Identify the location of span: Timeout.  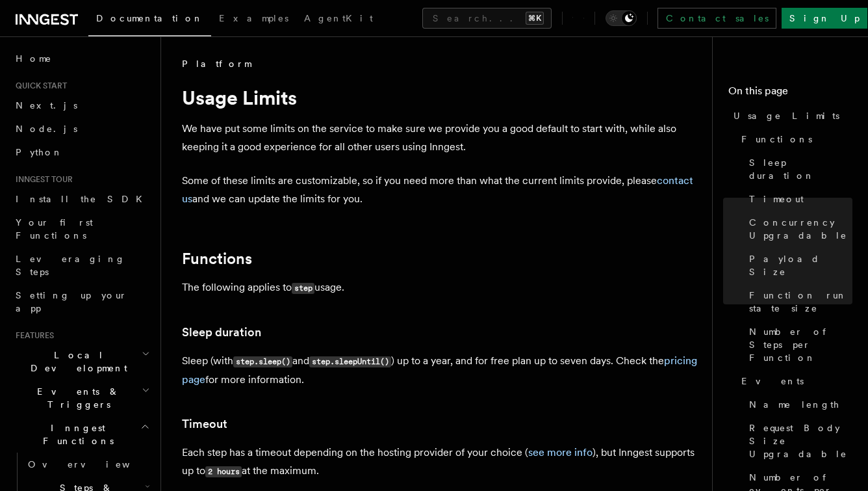
(777, 199).